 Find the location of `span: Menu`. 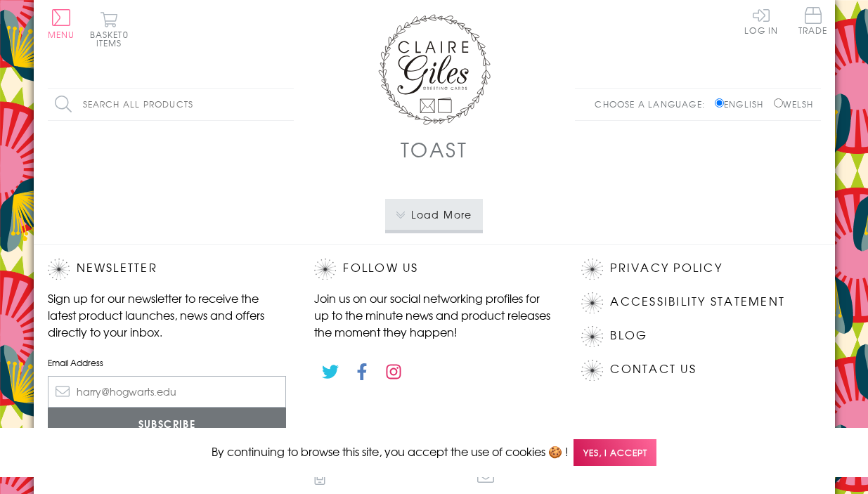

span: Menu is located at coordinates (61, 35).